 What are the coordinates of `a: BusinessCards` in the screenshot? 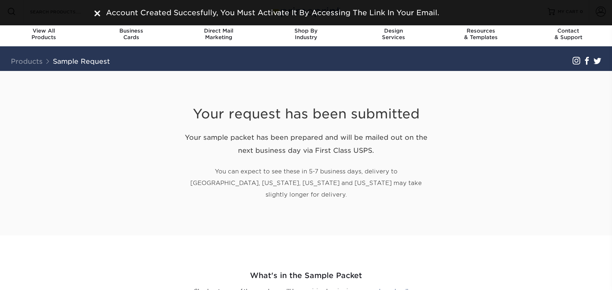 It's located at (131, 35).